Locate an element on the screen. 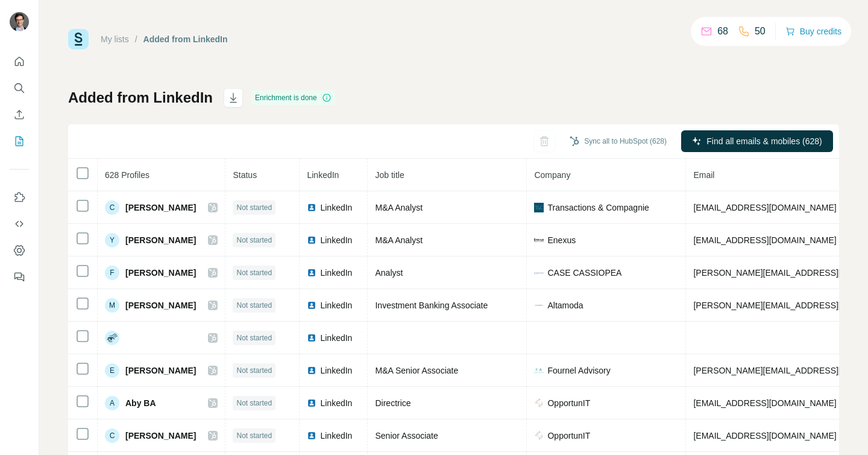 This screenshot has height=455, width=868. span: Altamoda is located at coordinates (565, 306).